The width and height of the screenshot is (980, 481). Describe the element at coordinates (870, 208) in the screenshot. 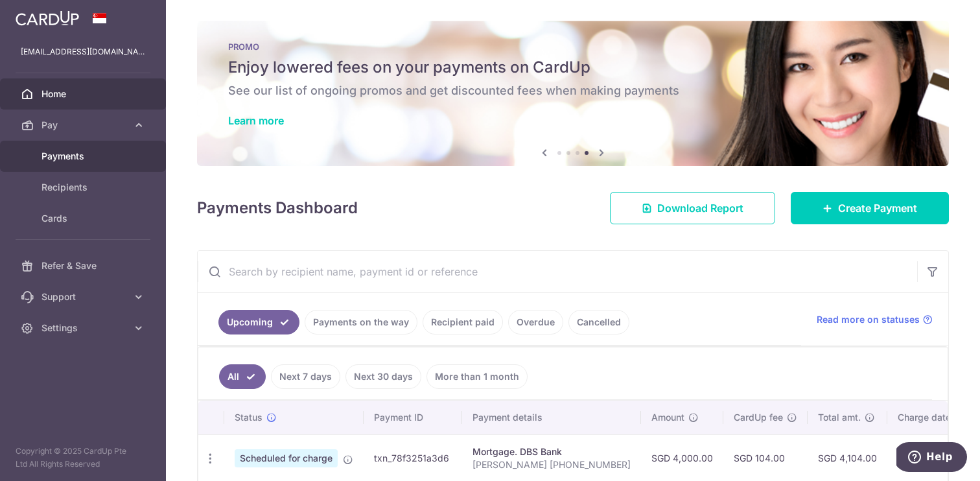

I see `a: Create Payment` at that location.